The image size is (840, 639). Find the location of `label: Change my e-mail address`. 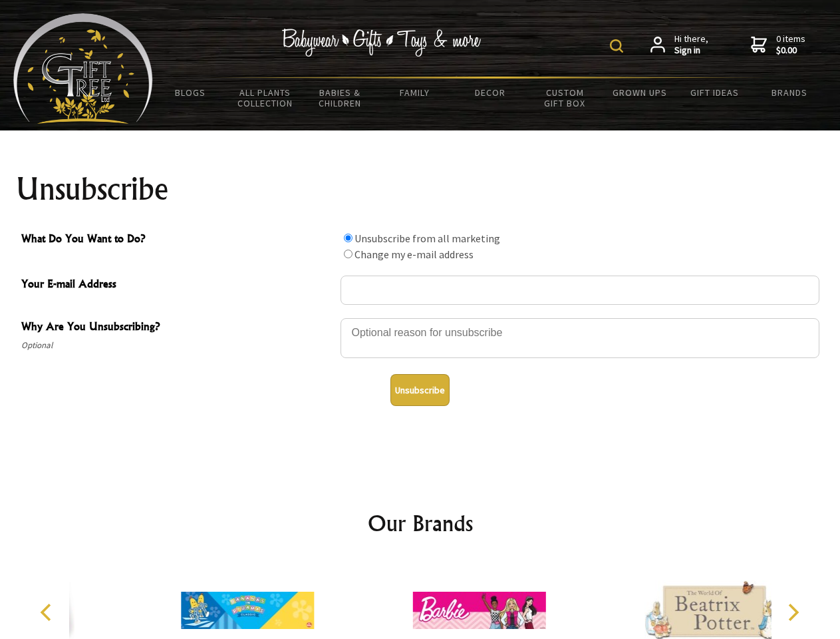

label: Change my e-mail address is located at coordinates (414, 254).